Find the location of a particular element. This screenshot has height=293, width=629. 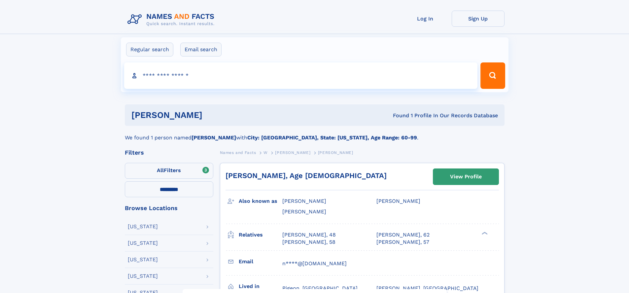

span: W is located at coordinates (266, 153).